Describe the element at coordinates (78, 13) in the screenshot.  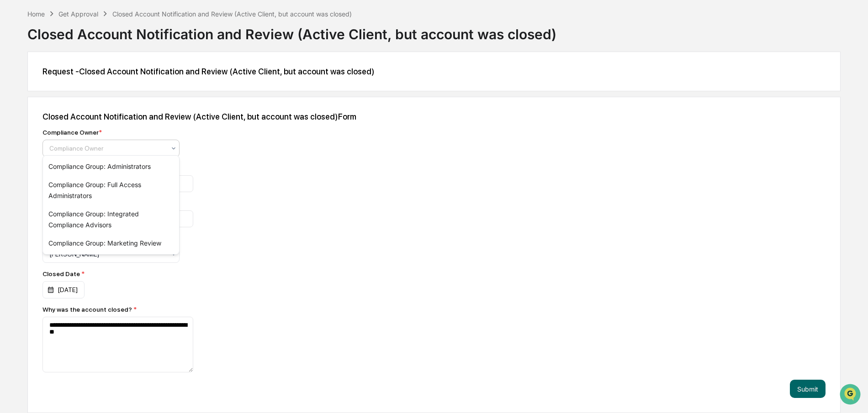
I see `div: Get Approval` at that location.